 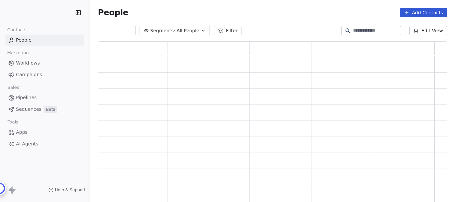 What do you see at coordinates (45, 109) in the screenshot?
I see `a: SequencesBeta` at bounding box center [45, 109].